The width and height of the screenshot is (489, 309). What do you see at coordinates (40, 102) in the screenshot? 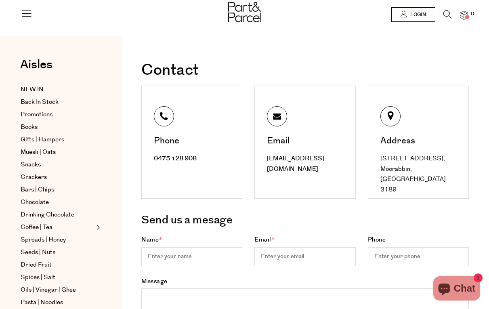
I see `span: Back In Stock` at bounding box center [40, 102].